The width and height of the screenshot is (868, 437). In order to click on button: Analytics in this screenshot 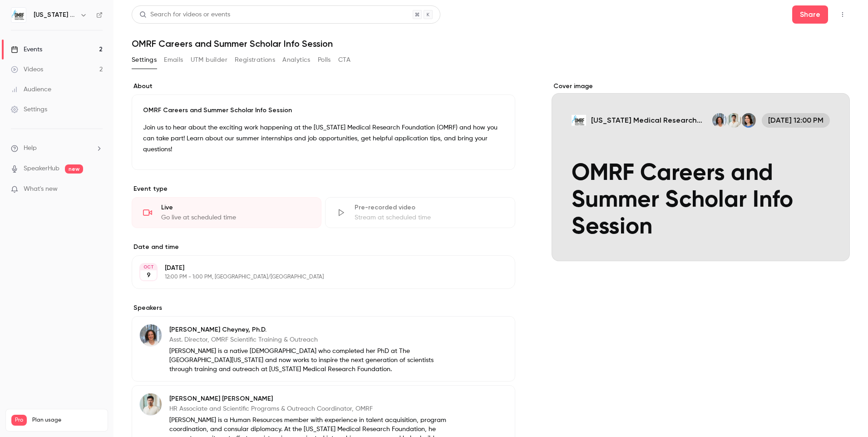, I will do `click(296, 60)`.